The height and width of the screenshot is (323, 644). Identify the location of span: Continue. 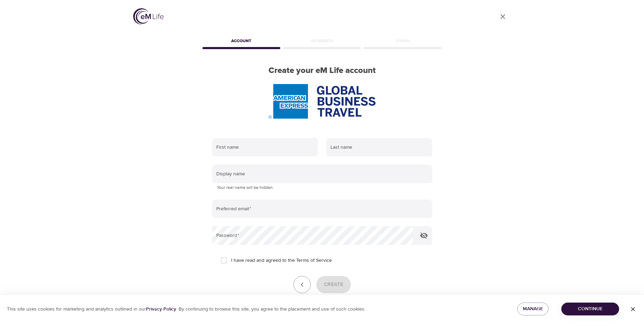
(590, 309).